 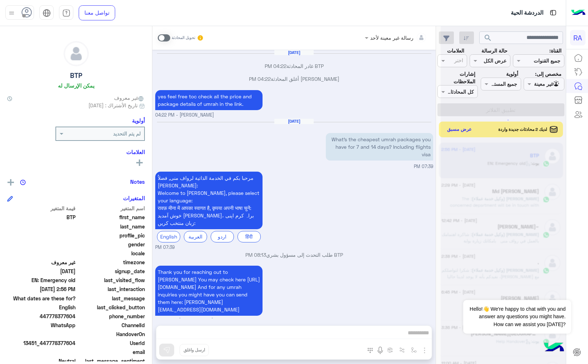 I want to click on img: hulul-logo.png, so click(x=554, y=348).